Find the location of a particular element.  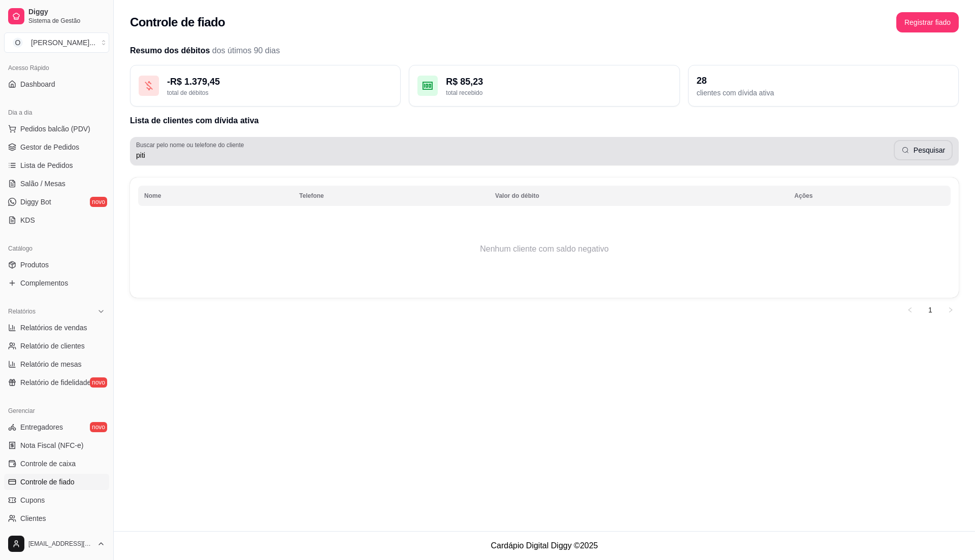

th: Ações is located at coordinates (869, 196).